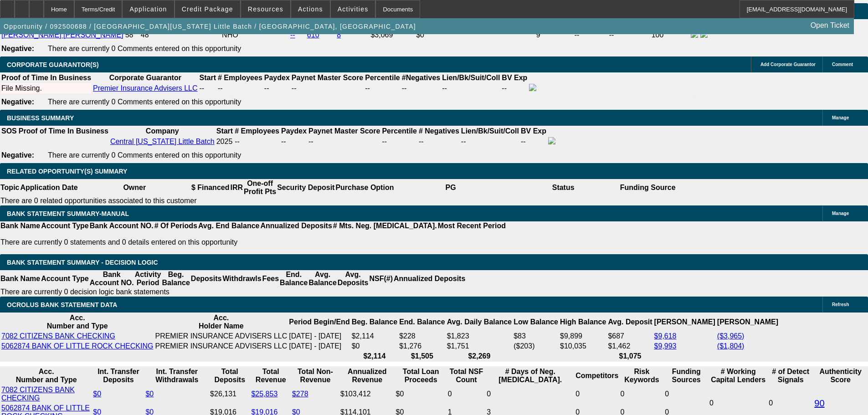  I want to click on a: $9,993, so click(665, 346).